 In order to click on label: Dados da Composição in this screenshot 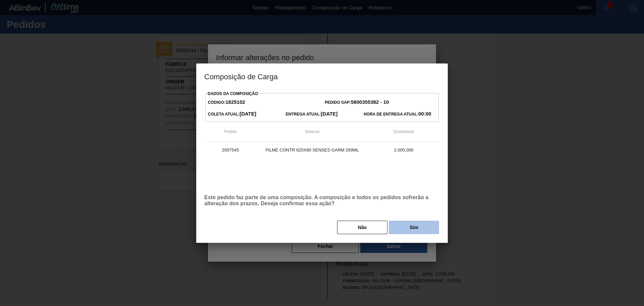, I will do `click(233, 94)`.